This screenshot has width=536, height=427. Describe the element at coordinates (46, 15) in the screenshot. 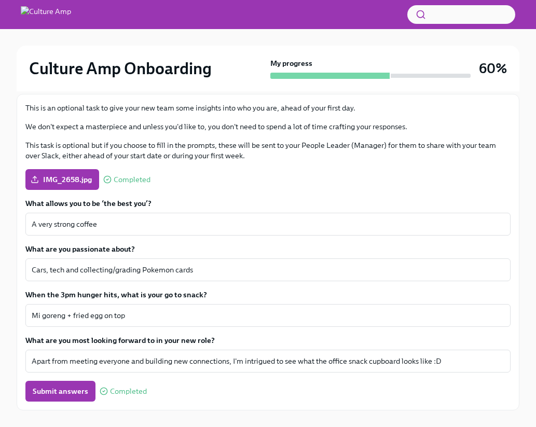

I see `img: Culture Amp` at that location.